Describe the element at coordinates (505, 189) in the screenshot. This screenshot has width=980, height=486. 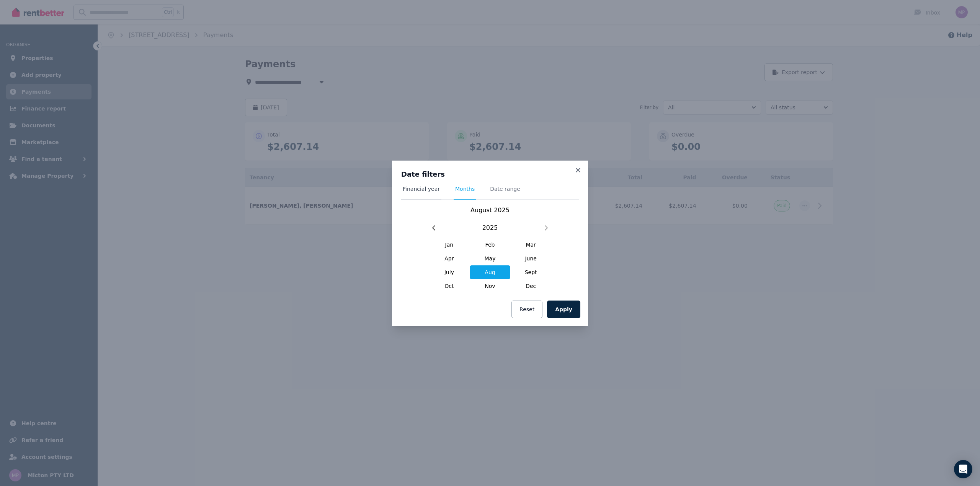
I see `span: Date range` at that location.